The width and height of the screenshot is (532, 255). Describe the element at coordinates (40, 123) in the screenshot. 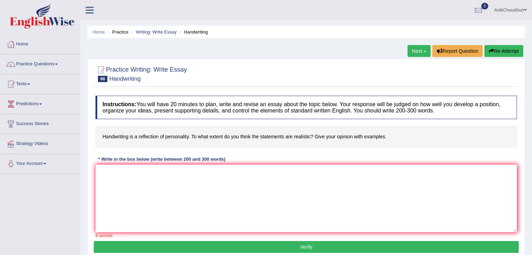

I see `a: Success Stories` at that location.